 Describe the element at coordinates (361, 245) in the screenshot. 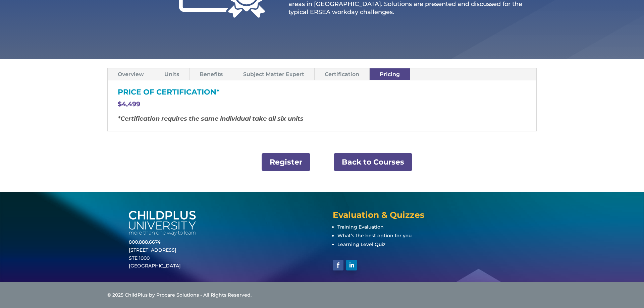

I see `span: Learning Level Quiz` at that location.